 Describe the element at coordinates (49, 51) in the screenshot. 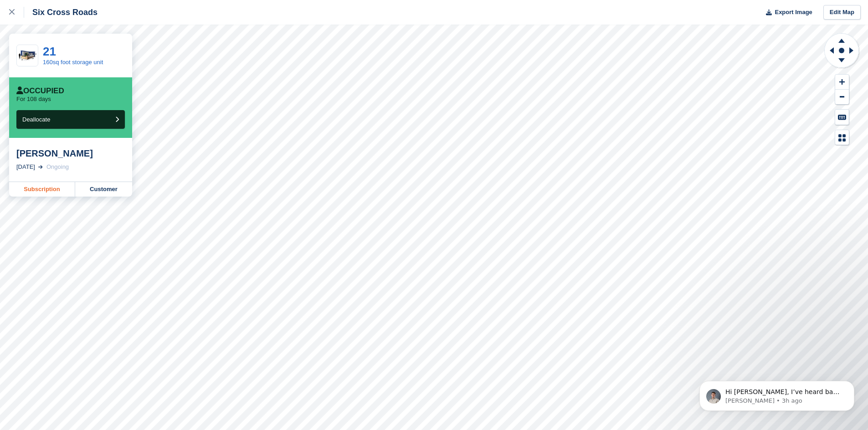

I see `a: 21` at that location.